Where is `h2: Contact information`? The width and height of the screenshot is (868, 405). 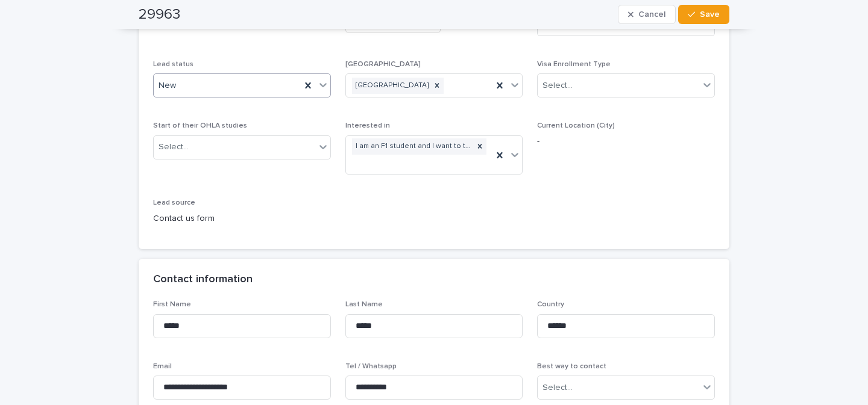 h2: Contact information is located at coordinates (202, 280).